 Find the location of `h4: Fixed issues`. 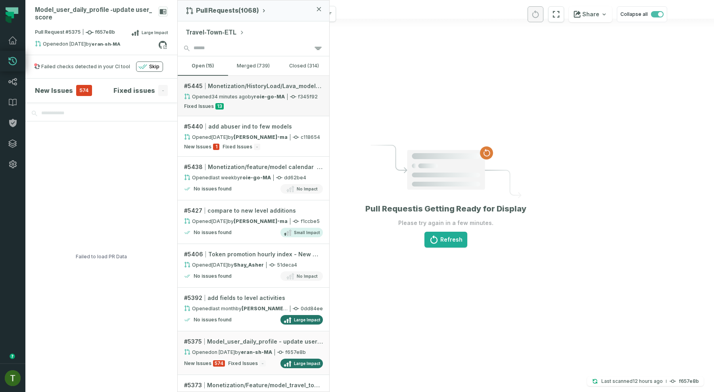

h4: Fixed issues is located at coordinates (134, 90).